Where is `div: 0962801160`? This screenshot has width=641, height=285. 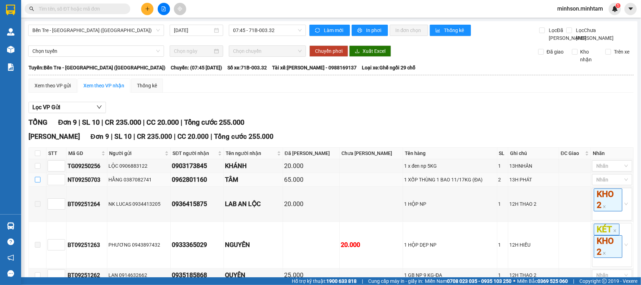 div: 0962801160 is located at coordinates (197, 179).